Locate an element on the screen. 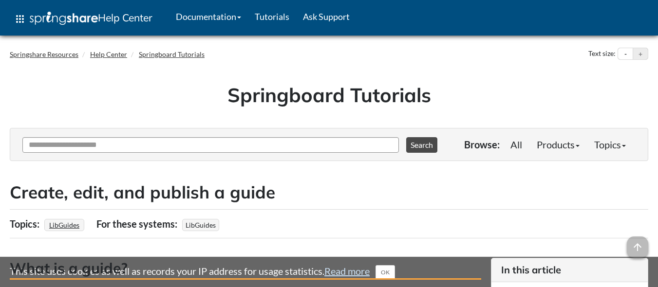 The height and width of the screenshot is (287, 658). div: For these systems: is located at coordinates (138, 224).